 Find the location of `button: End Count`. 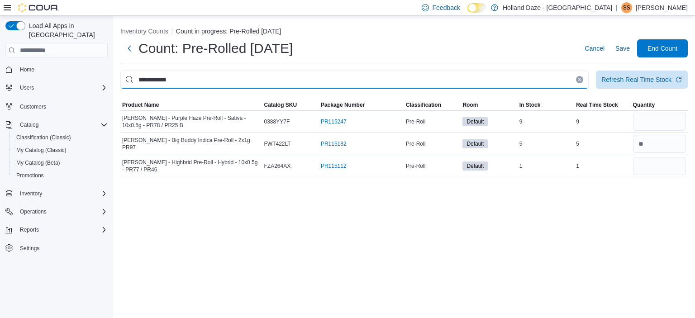

button: End Count is located at coordinates (663, 48).